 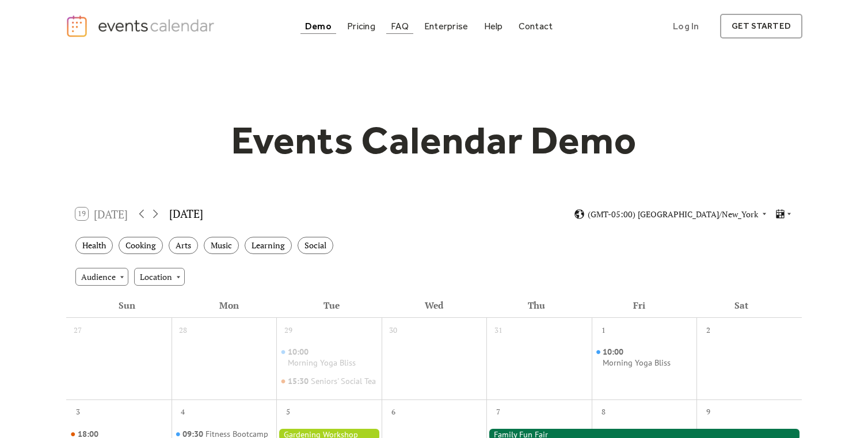 I want to click on h1: Events Calendar Demo, so click(x=434, y=140).